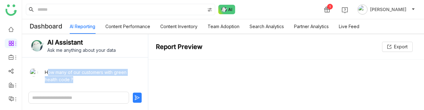 This screenshot has height=110, width=424. Describe the element at coordinates (91, 76) in the screenshot. I see `div: How many of our customers with green health code ?` at that location.